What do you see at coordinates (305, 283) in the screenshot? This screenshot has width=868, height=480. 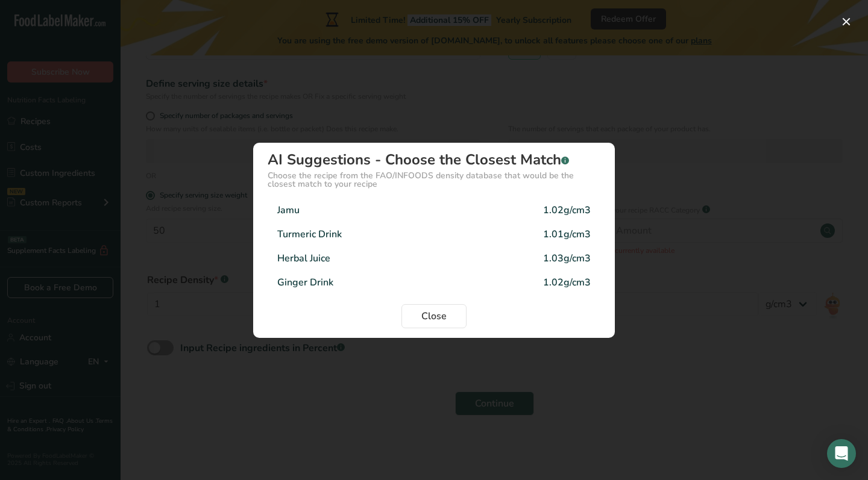 I see `div: Ginger Drink` at bounding box center [305, 283].